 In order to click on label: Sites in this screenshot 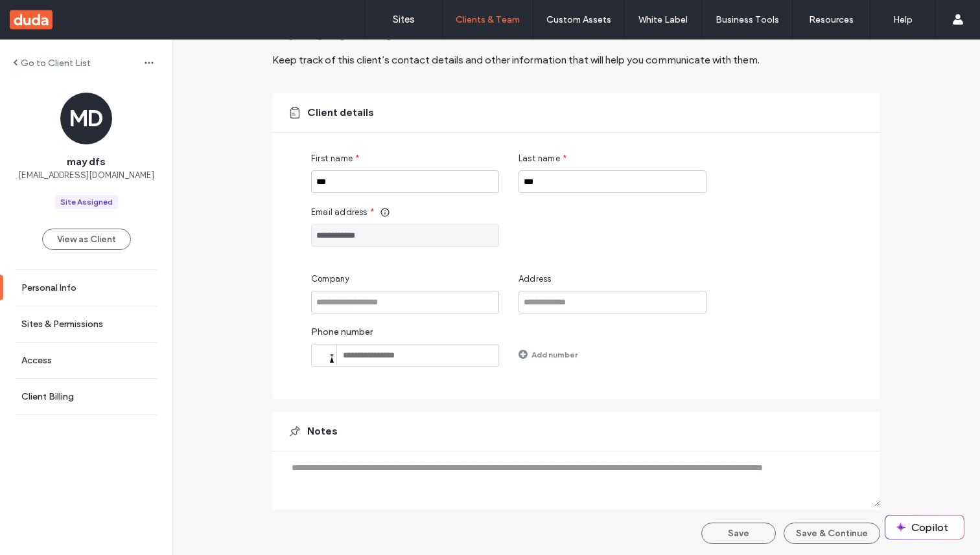, I will do `click(403, 20)`.